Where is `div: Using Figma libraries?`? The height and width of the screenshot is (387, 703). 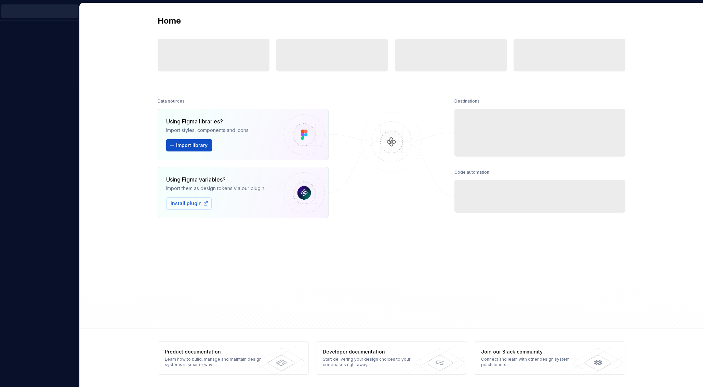 div: Using Figma libraries? is located at coordinates (208, 121).